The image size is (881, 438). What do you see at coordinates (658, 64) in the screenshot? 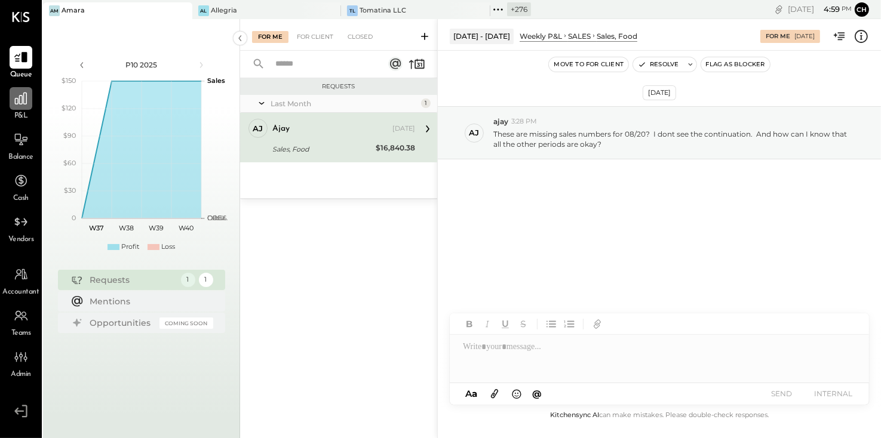
I see `button: Resolve` at bounding box center [658, 64].